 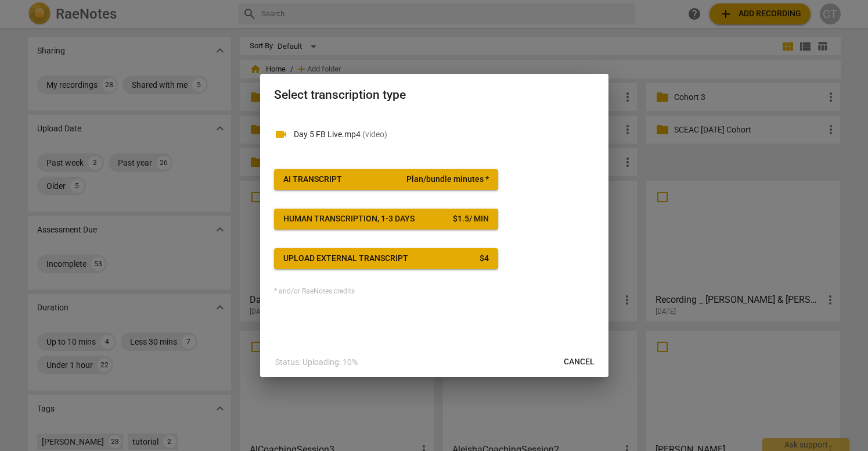 What do you see at coordinates (345, 259) in the screenshot?
I see `div: Upload external transcript` at bounding box center [345, 259].